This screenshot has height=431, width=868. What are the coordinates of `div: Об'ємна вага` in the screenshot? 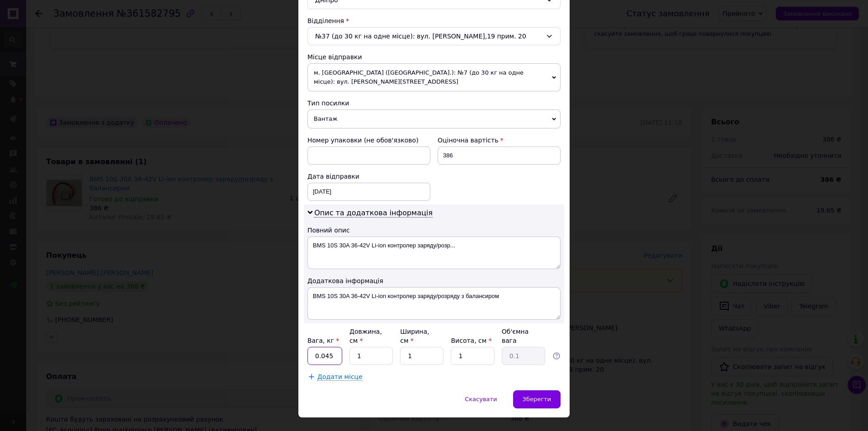 It's located at (524, 336).